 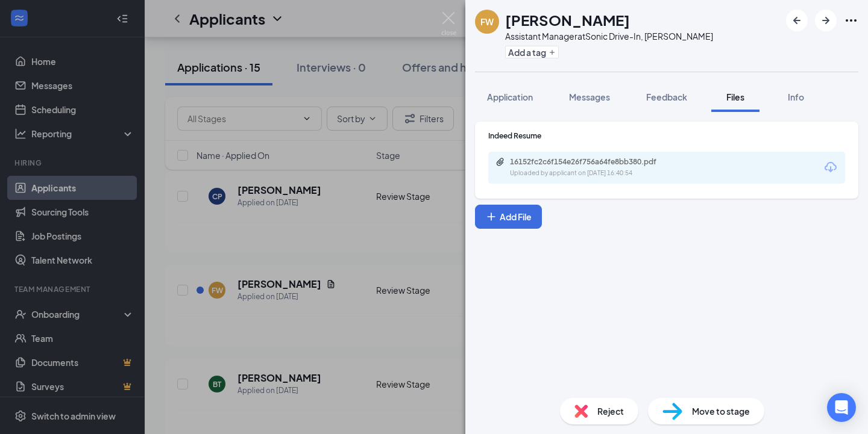 What do you see at coordinates (826, 20) in the screenshot?
I see `svg: ArrowRight` at bounding box center [826, 20].